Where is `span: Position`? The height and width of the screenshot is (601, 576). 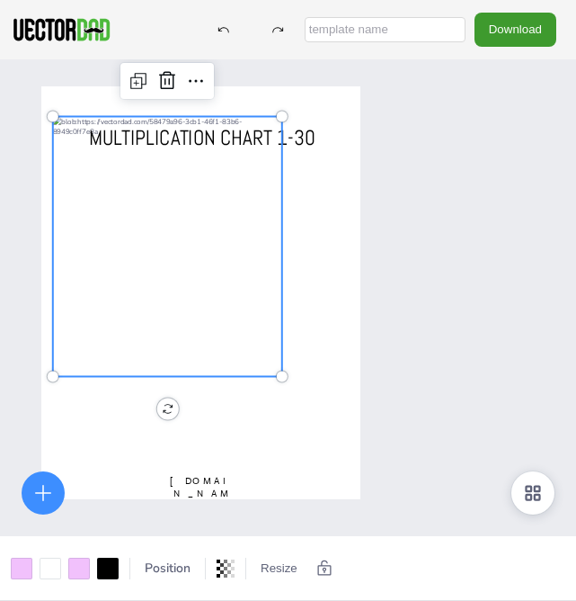 span: Position is located at coordinates (167, 567).